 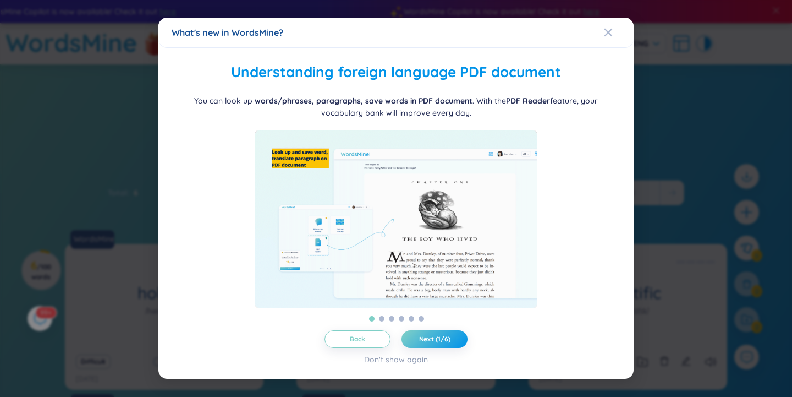 What do you see at coordinates (396, 32) in the screenshot?
I see `div: What's new in WordsMine?` at bounding box center [396, 32].